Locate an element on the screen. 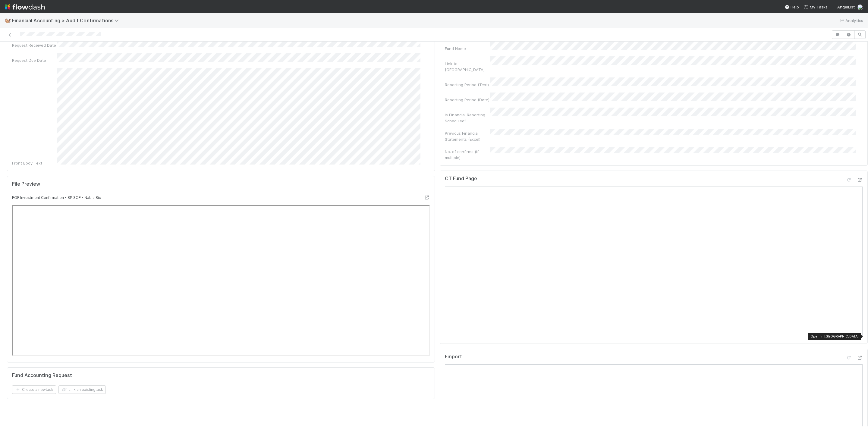  span: My Tasks is located at coordinates (816, 7).